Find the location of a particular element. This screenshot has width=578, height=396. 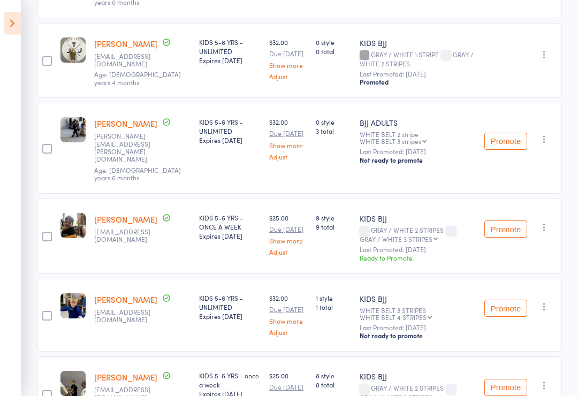

div: BJJ ADULTS is located at coordinates (417, 123).